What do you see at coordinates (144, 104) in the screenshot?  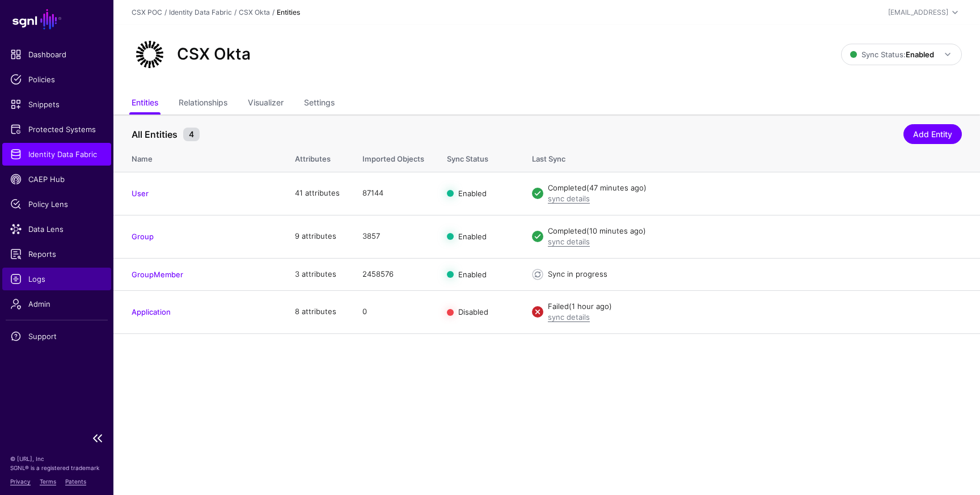 I see `a: Entities` at bounding box center [144, 104].